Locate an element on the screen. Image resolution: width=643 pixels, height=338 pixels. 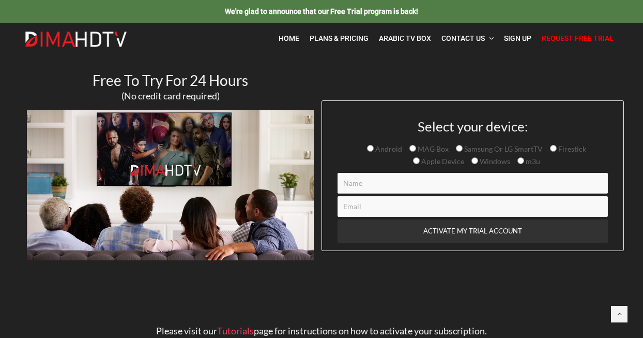
span: MAG Box is located at coordinates (432, 148).